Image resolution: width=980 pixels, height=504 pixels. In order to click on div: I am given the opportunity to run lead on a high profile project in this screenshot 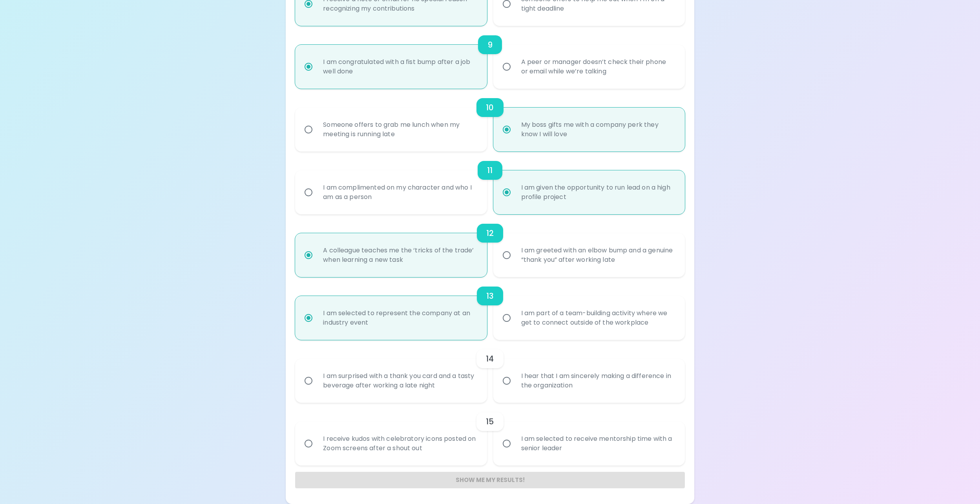, I will do `click(598, 193)`.